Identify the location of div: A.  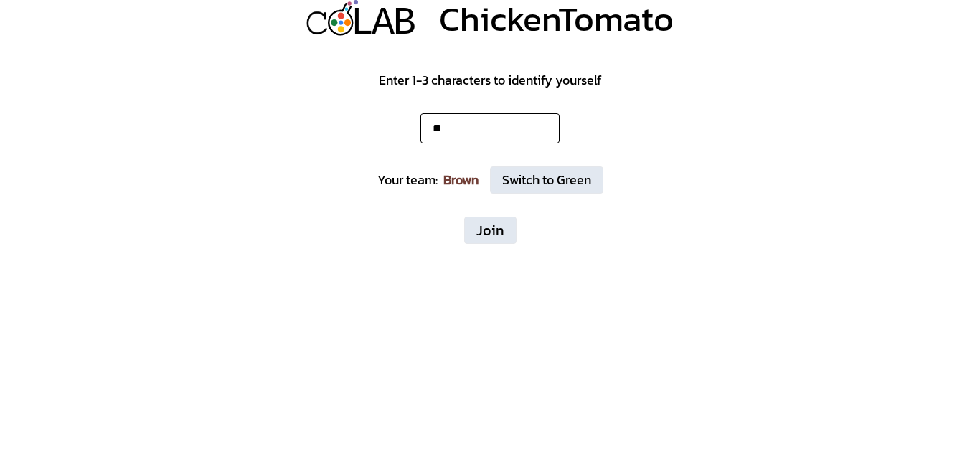
(383, 23).